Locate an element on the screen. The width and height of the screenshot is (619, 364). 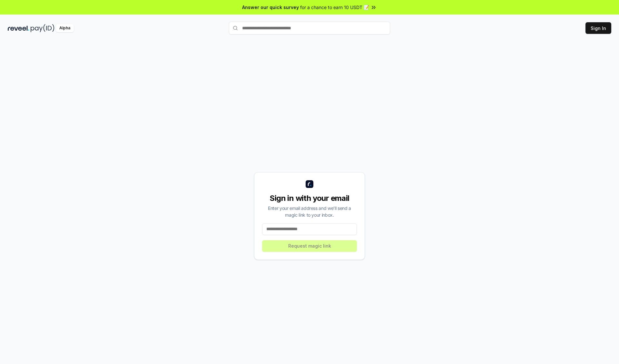
button: Sign In is located at coordinates (599, 28).